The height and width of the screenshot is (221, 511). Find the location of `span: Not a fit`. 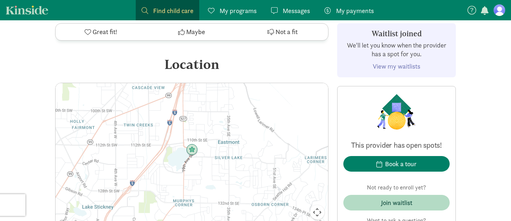

span: Not a fit is located at coordinates (286, 32).